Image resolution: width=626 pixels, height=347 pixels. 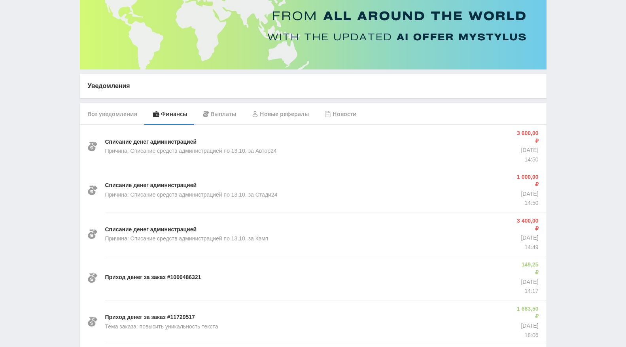 What do you see at coordinates (527, 248) in the screenshot?
I see `p: 14:49` at bounding box center [527, 248].